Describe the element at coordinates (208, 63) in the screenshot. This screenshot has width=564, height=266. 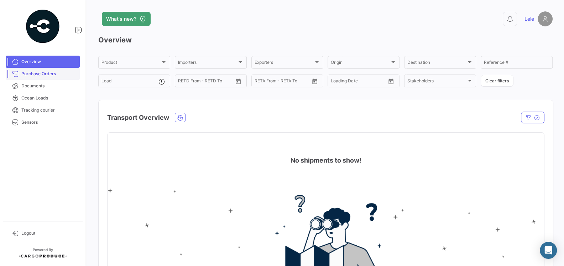
I see `span: Importers` at that location.